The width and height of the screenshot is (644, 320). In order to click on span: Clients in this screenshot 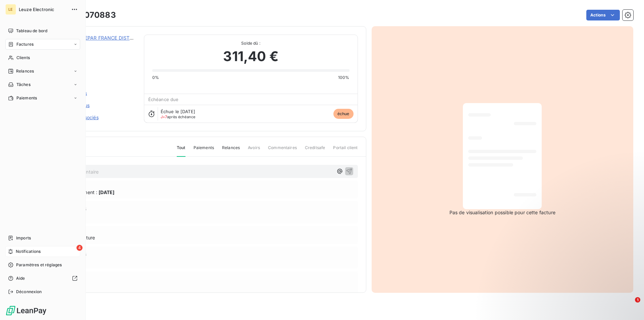, I will do `click(23, 57)`.